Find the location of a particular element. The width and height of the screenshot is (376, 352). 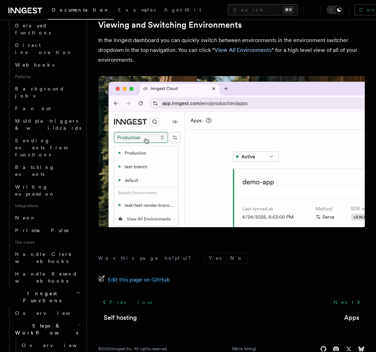

span: Neon is located at coordinates (26, 218).